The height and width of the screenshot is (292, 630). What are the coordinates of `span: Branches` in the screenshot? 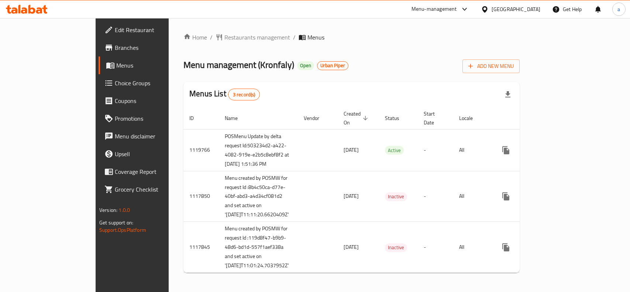 It's located at (155, 48).